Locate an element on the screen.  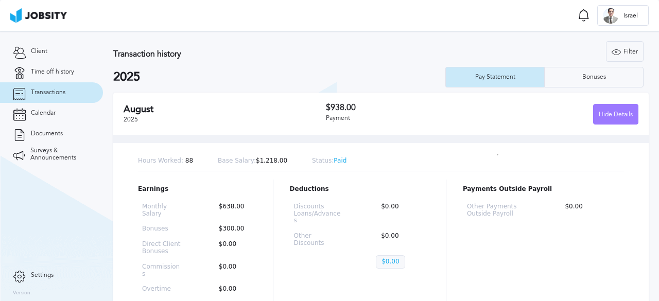
h2: 2025 is located at coordinates (279, 77).